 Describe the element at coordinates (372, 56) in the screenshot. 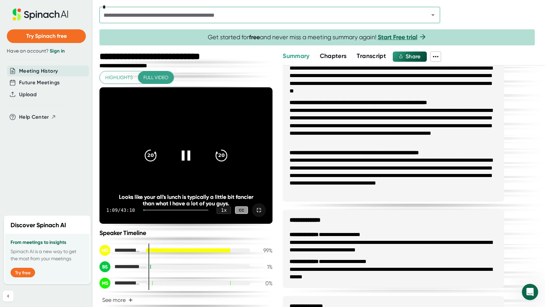

I see `button: Transcript` at that location.